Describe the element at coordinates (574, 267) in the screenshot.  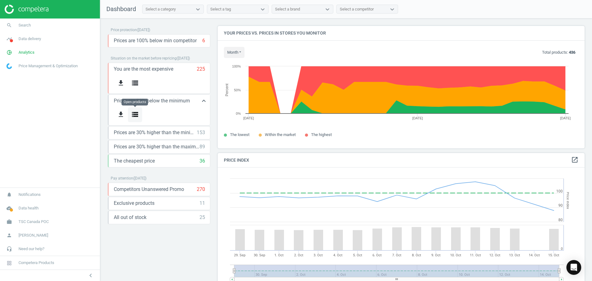
I see `div: Open Intercom Messenger` at that location.